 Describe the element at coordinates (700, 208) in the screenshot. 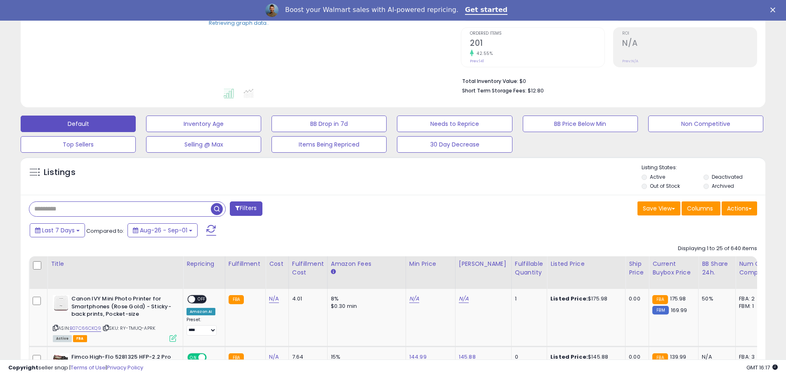

I see `span: Columns` at that location.